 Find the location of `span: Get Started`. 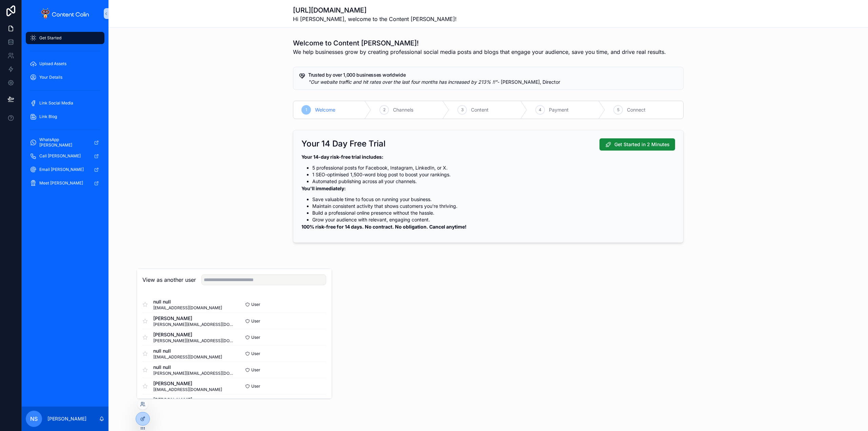

span: Get Started is located at coordinates (50, 38).